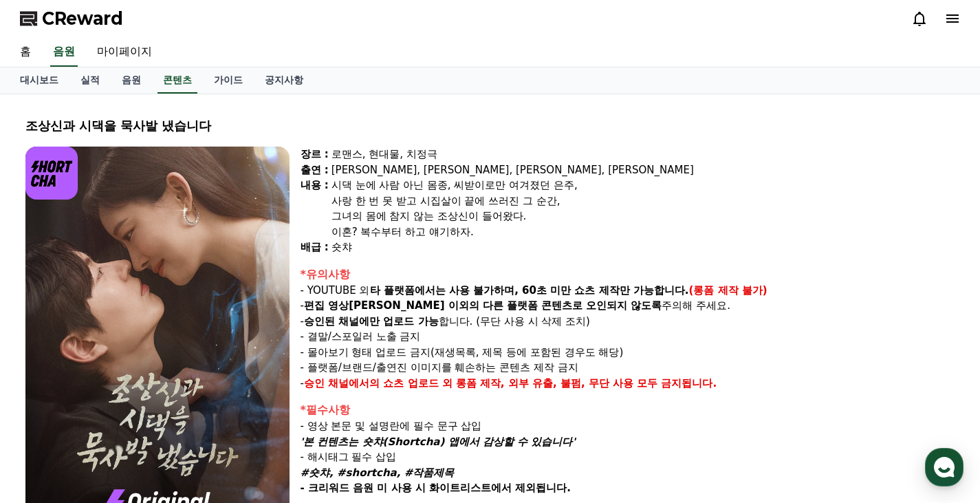 The width and height of the screenshot is (980, 503). I want to click on p: - YOUTUBE 외, so click(627, 291).